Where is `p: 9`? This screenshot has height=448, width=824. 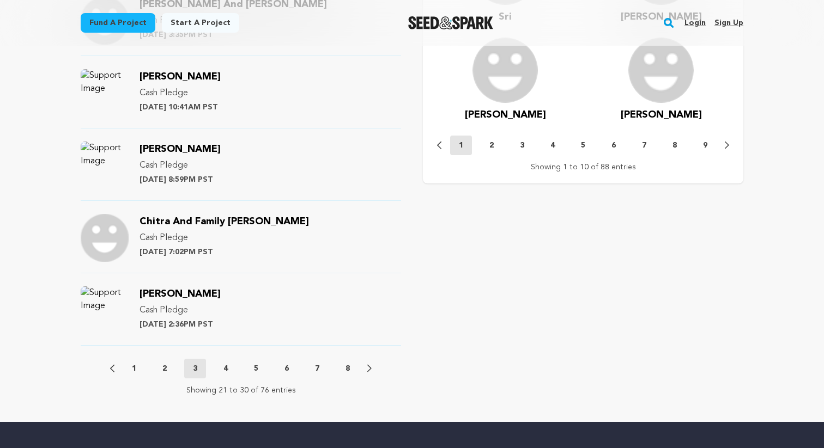
p: 9 is located at coordinates (705, 145).